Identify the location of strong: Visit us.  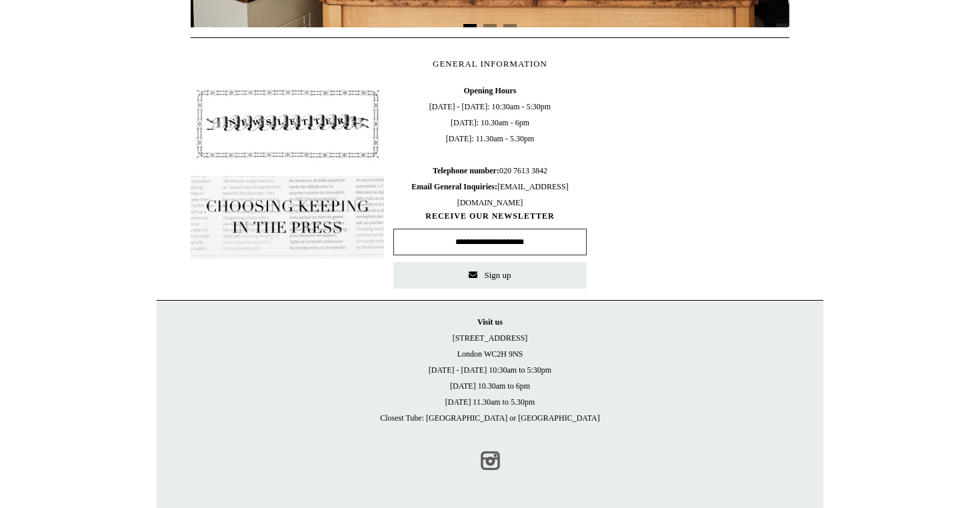
(490, 322).